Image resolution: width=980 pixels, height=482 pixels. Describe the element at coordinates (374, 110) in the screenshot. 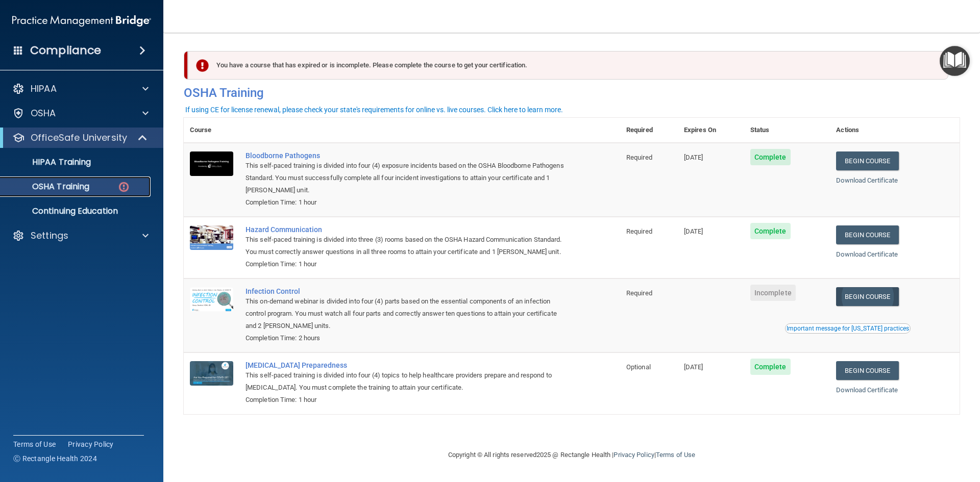

I see `div: If using CE for license renewal, please check your state's requirements for online vs. live cours...` at that location.